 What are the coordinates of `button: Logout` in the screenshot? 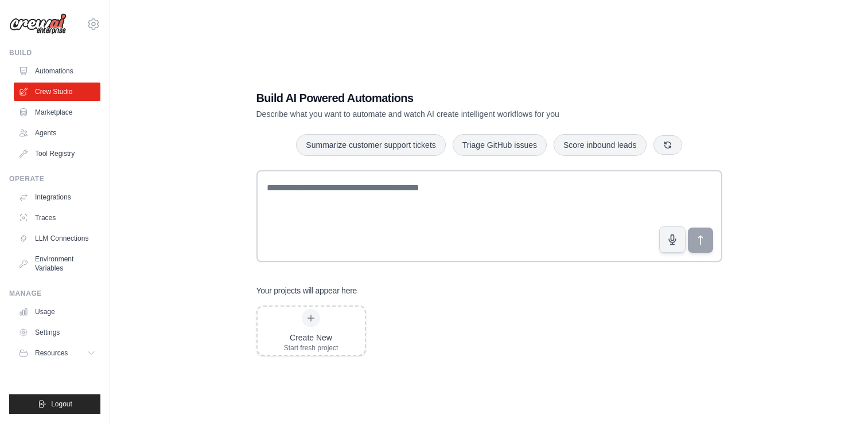 It's located at (54, 405).